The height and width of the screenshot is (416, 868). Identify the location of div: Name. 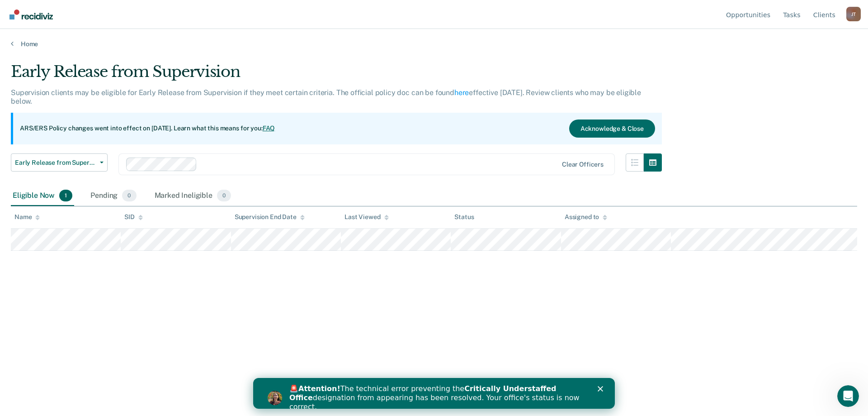
(27, 216).